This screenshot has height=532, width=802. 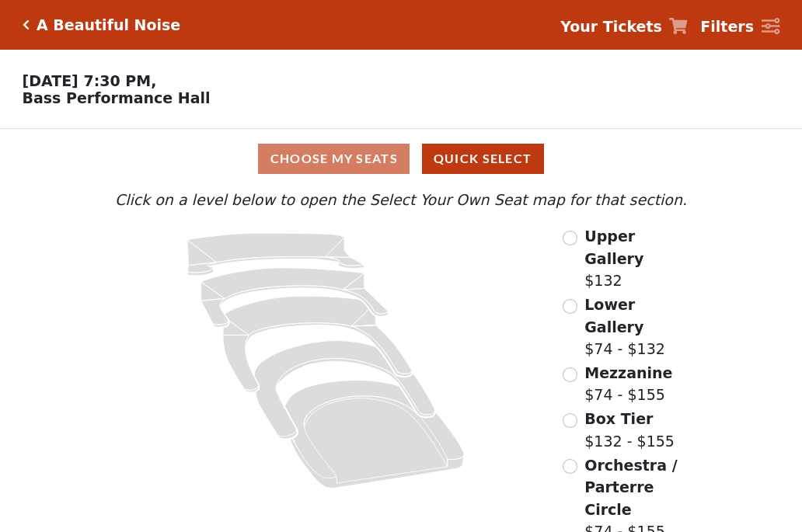 What do you see at coordinates (295, 298) in the screenshot?
I see `path: Lower Gallery - Seats Available: 149` at bounding box center [295, 298].